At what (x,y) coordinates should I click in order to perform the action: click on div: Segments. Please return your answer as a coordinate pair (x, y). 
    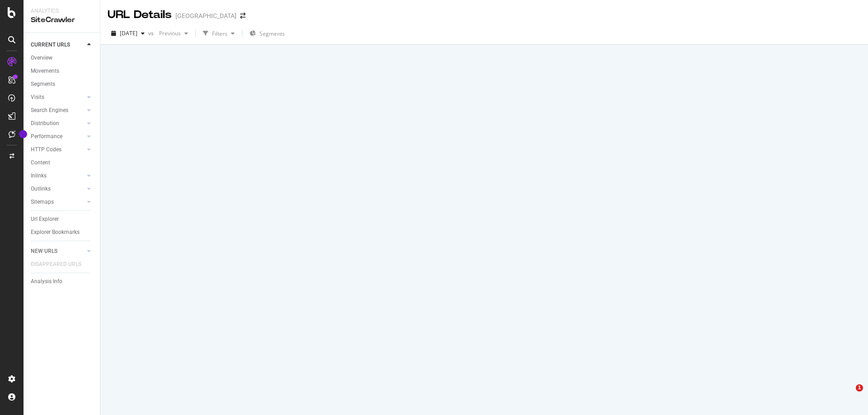
    Looking at the image, I should click on (43, 84).